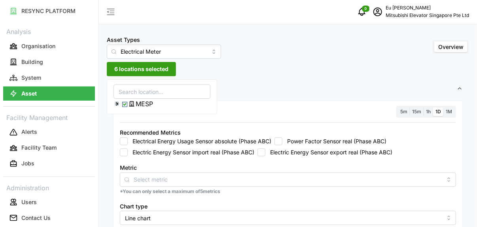 The image size is (477, 227). Describe the element at coordinates (49, 133) in the screenshot. I see `button: Alerts` at that location.